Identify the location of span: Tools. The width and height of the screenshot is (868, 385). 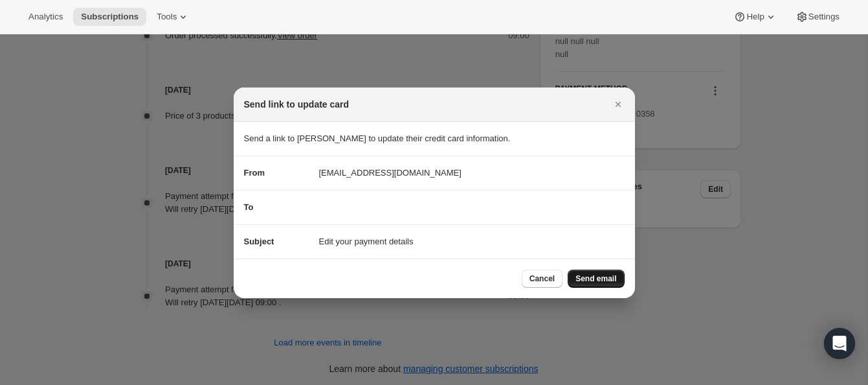
(166, 17).